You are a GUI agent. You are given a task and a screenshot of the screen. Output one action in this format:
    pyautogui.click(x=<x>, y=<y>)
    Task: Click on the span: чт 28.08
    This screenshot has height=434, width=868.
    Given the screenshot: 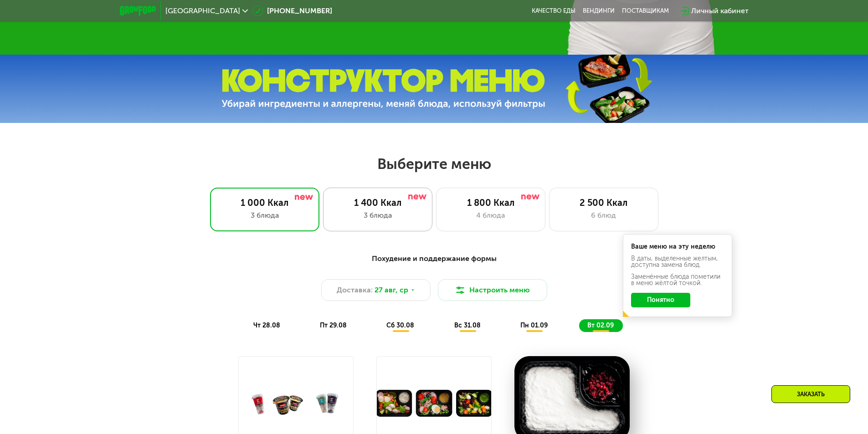 What is the action you would take?
    pyautogui.click(x=267, y=326)
    